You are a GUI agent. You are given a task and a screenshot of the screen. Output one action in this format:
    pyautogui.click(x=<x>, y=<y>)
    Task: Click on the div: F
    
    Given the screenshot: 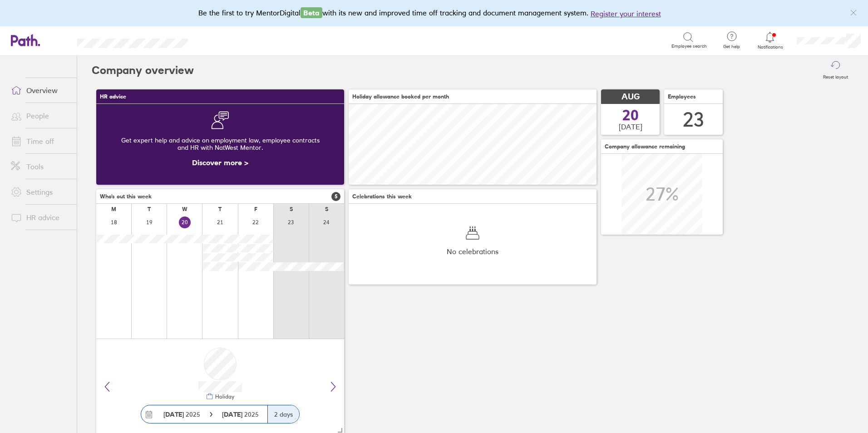 What is the action you would take?
    pyautogui.click(x=255, y=209)
    